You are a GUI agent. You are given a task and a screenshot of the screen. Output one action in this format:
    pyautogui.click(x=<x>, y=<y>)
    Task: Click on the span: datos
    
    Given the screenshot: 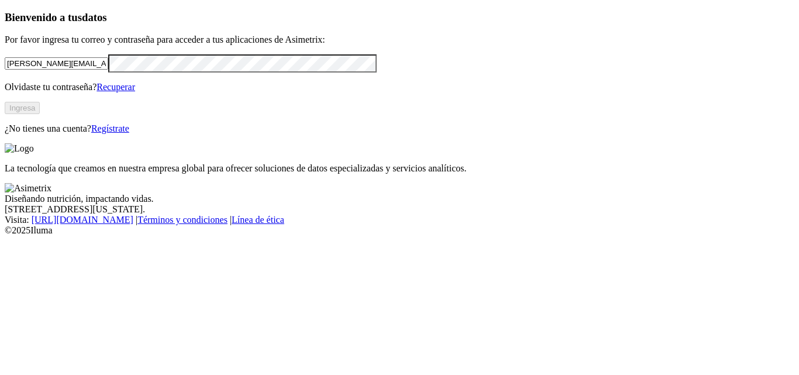 What is the action you would take?
    pyautogui.click(x=94, y=17)
    